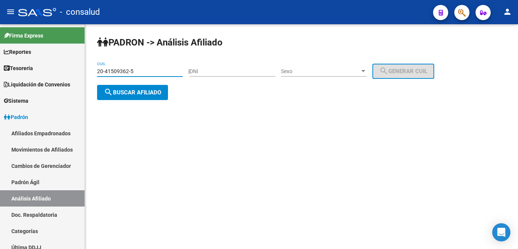  What do you see at coordinates (80, 12) in the screenshot?
I see `span: - consalud` at bounding box center [80, 12].